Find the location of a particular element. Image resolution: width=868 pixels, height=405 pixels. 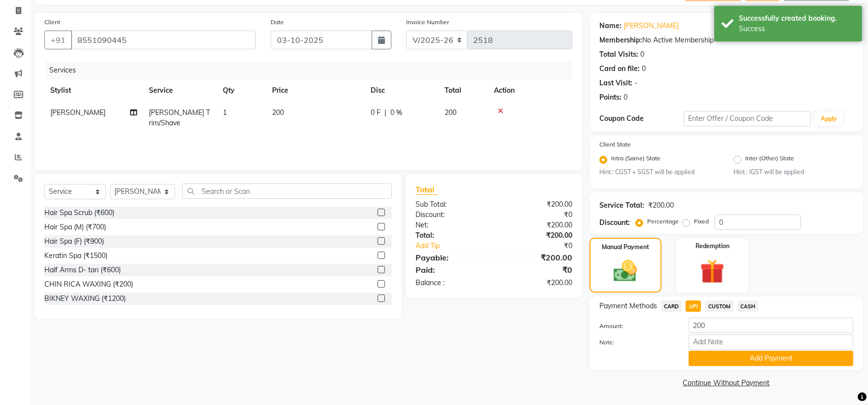

label: Intra (Same) State is located at coordinates (636, 160).